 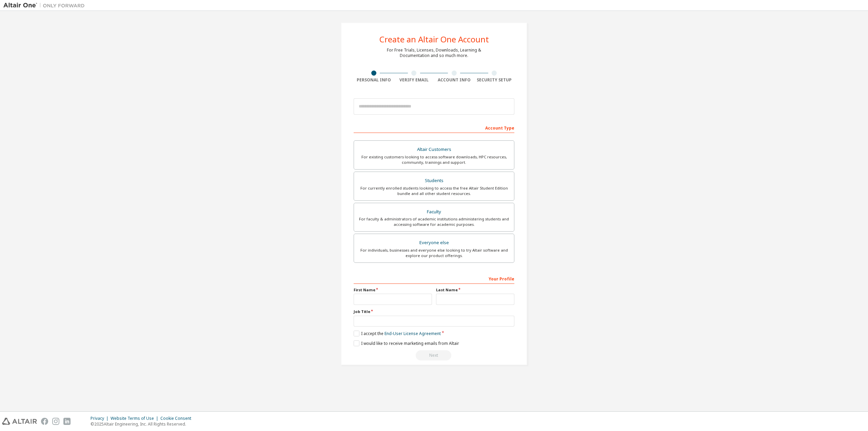 I want to click on div: Read and acccept EULA to continue, so click(x=434, y=356).